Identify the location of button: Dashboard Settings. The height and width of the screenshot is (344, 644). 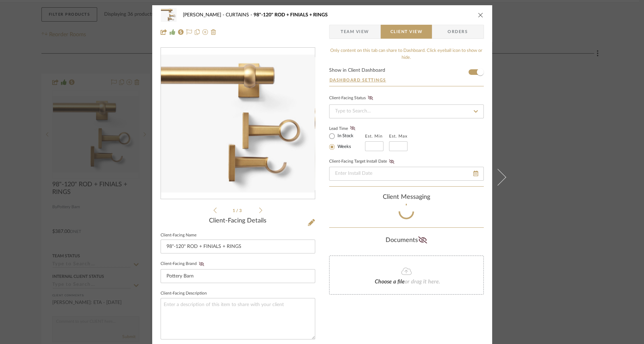
(358, 80).